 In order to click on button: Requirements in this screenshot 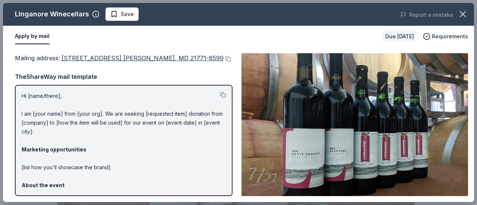, I will do `click(446, 37)`.